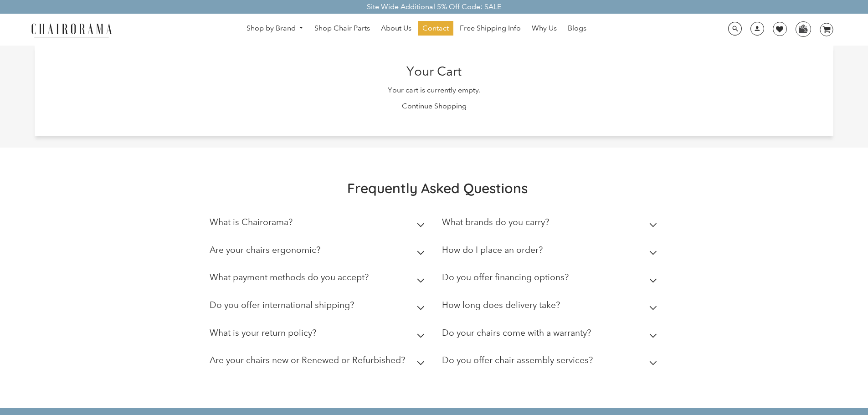 The width and height of the screenshot is (868, 415). What do you see at coordinates (72, 30) in the screenshot?
I see `img: chairorama` at bounding box center [72, 30].